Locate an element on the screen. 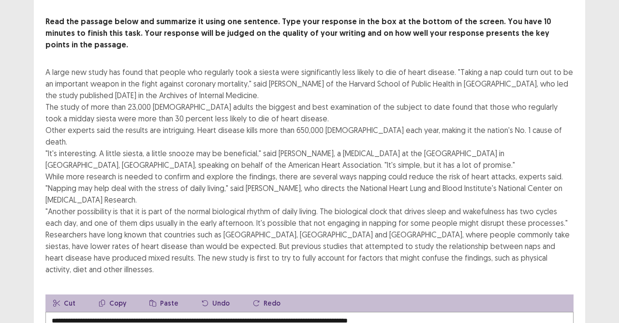 Image resolution: width=619 pixels, height=323 pixels. button: Paste is located at coordinates (164, 303).